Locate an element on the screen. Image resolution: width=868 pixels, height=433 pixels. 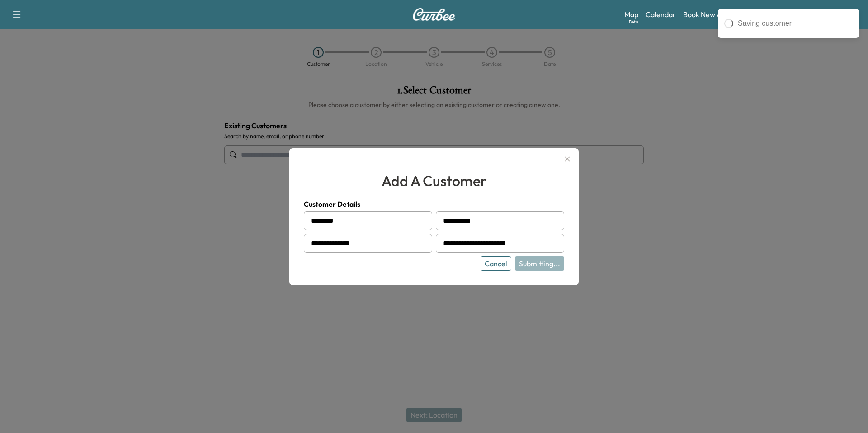
a: MapBeta is located at coordinates (631, 15).